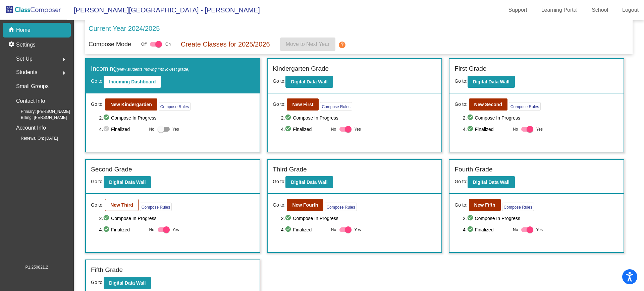 The height and width of the screenshot is (291, 644). I want to click on label: Second Grade, so click(111, 170).